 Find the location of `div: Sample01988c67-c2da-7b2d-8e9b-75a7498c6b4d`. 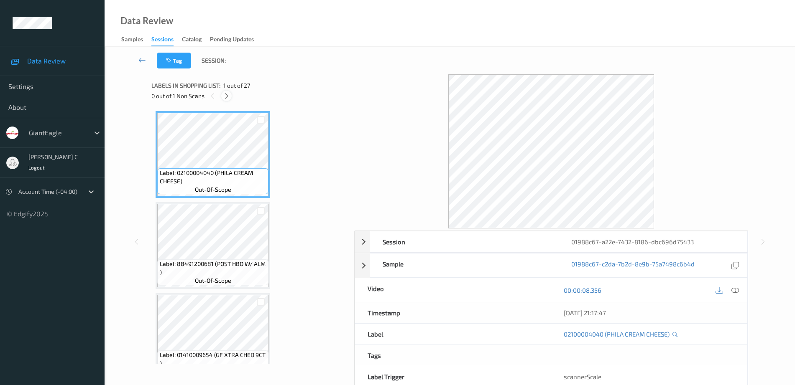

div: Sample01988c67-c2da-7b2d-8e9b-75a7498c6b4d is located at coordinates (551, 265).